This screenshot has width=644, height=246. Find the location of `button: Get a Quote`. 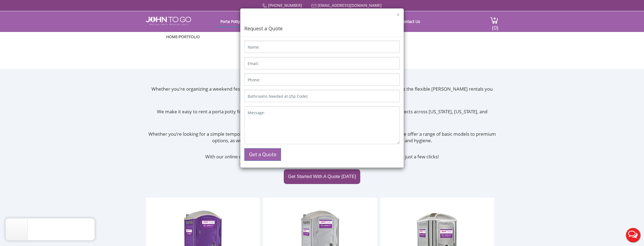

button: Get a Quote is located at coordinates (263, 155).